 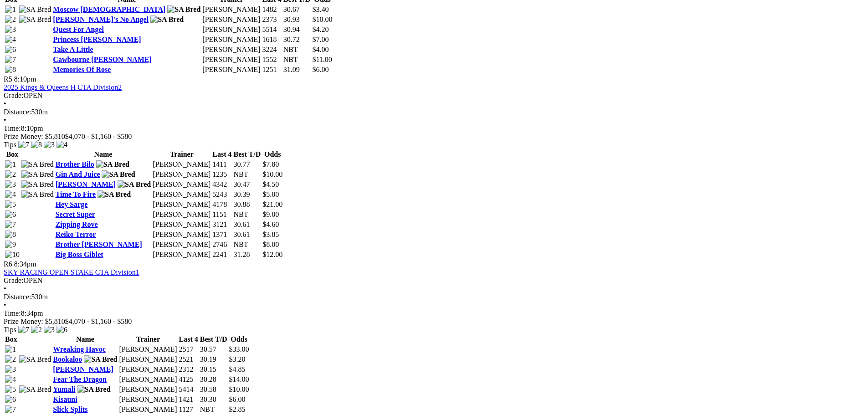 What do you see at coordinates (297, 30) in the screenshot?
I see `td: 30.94` at bounding box center [297, 30].